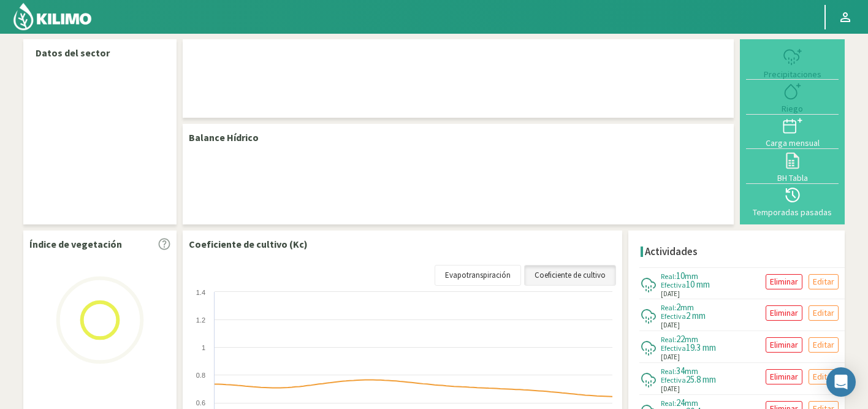 This screenshot has width=868, height=409. Describe the element at coordinates (701, 379) in the screenshot. I see `span: 25.8 mm` at that location.